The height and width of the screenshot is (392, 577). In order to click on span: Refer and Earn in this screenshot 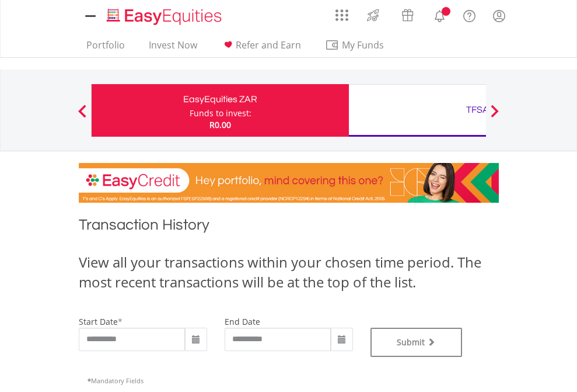, I will do `click(269, 45)`.